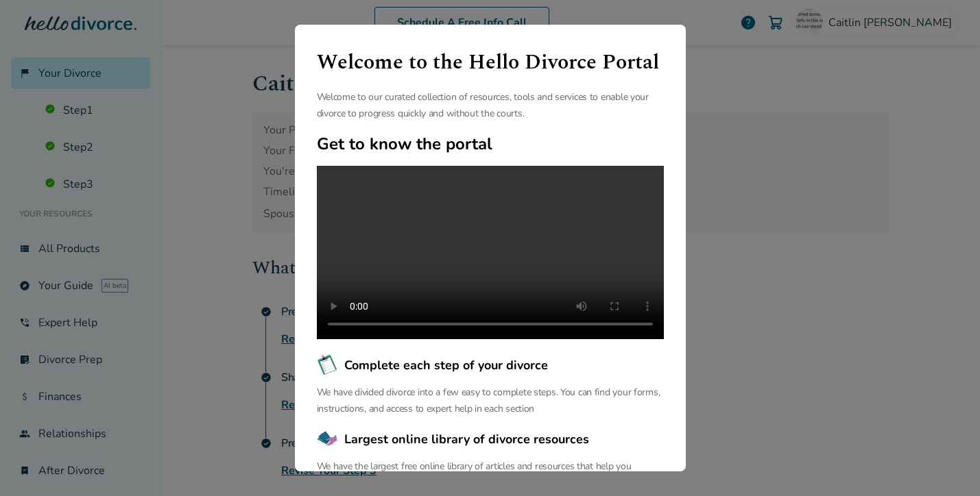 The height and width of the screenshot is (496, 980). What do you see at coordinates (446, 366) in the screenshot?
I see `span: Complete each step of your divorce` at bounding box center [446, 366].